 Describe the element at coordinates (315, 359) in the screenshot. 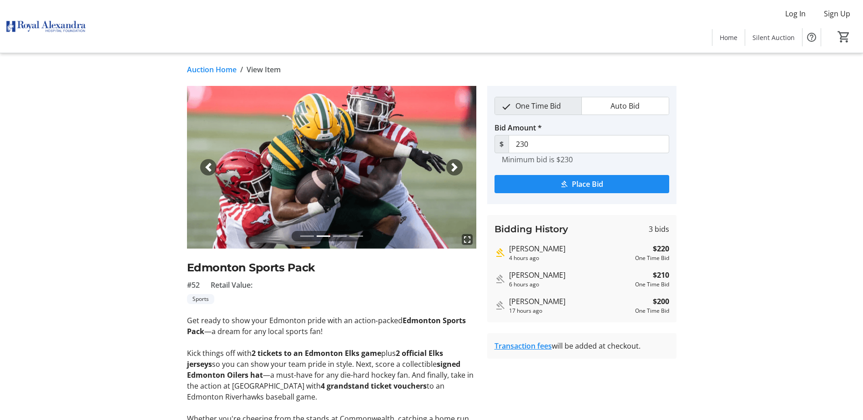

I see `strong: 2 official Elks jerseys` at that location.